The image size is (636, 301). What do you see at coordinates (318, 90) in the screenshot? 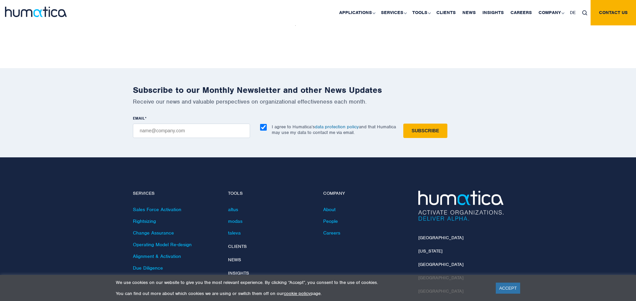
I see `h2: Subscribe to our Monthly Newsletter and other News Updates` at bounding box center [318, 90].